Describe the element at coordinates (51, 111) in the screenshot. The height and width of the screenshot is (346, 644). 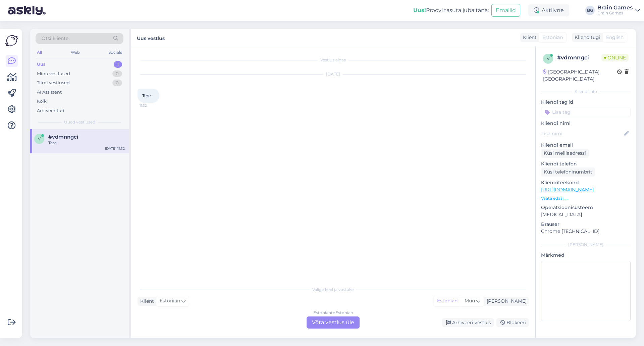
I see `div: Arhiveeritud` at that location.